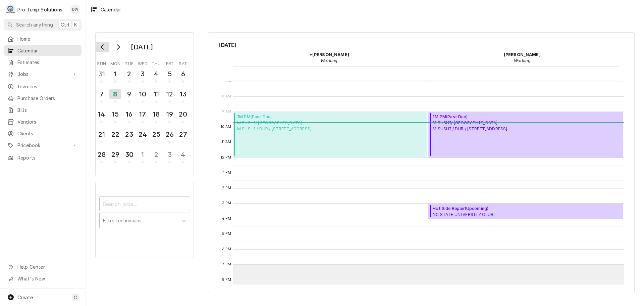 This screenshot has height=306, width=644. What do you see at coordinates (129, 114) in the screenshot?
I see `div: 16` at bounding box center [129, 114].